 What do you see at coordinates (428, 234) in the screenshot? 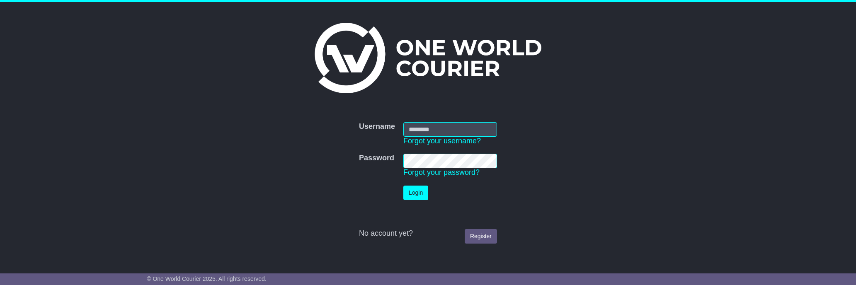
I see `div: No account yet?` at bounding box center [428, 234].